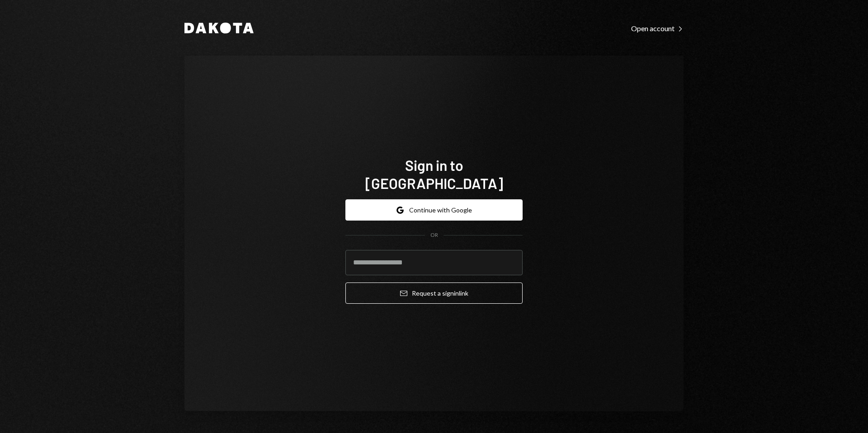 Image resolution: width=868 pixels, height=433 pixels. What do you see at coordinates (658, 28) in the screenshot?
I see `a: Open account` at bounding box center [658, 28].